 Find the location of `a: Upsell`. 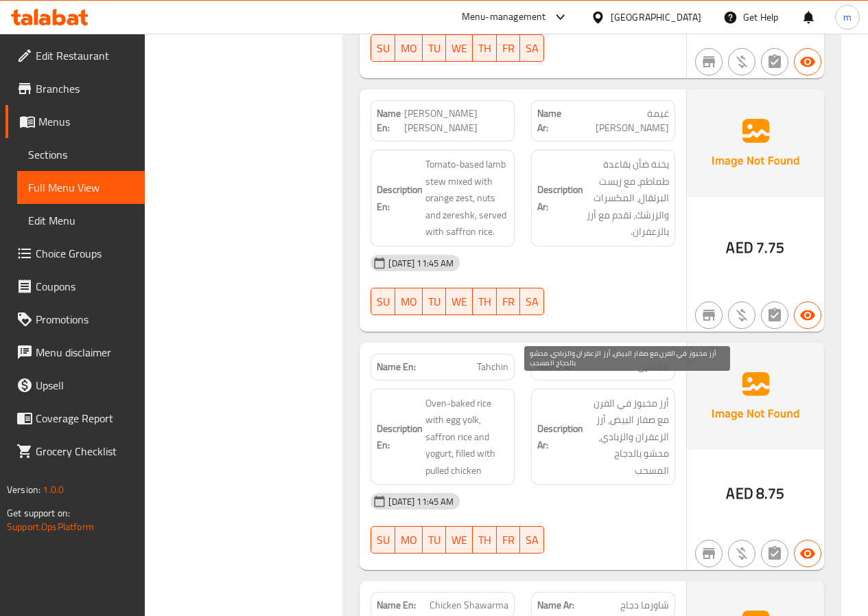

a: Upsell is located at coordinates (75, 385).